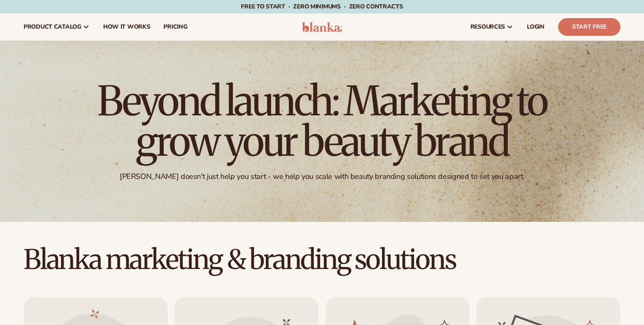  I want to click on a: logo, so click(322, 27).